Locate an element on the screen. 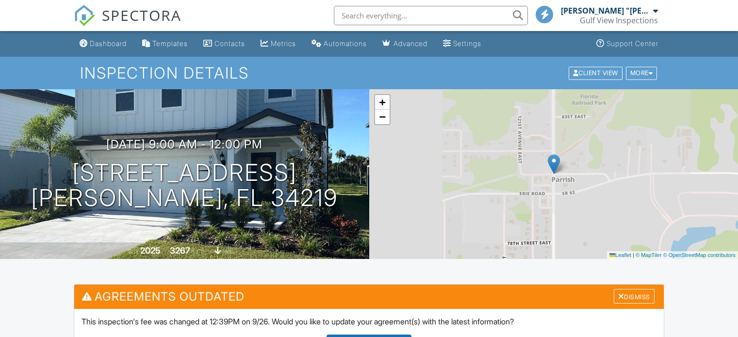 This screenshot has height=337, width=738. div: Dismiss is located at coordinates (634, 296).